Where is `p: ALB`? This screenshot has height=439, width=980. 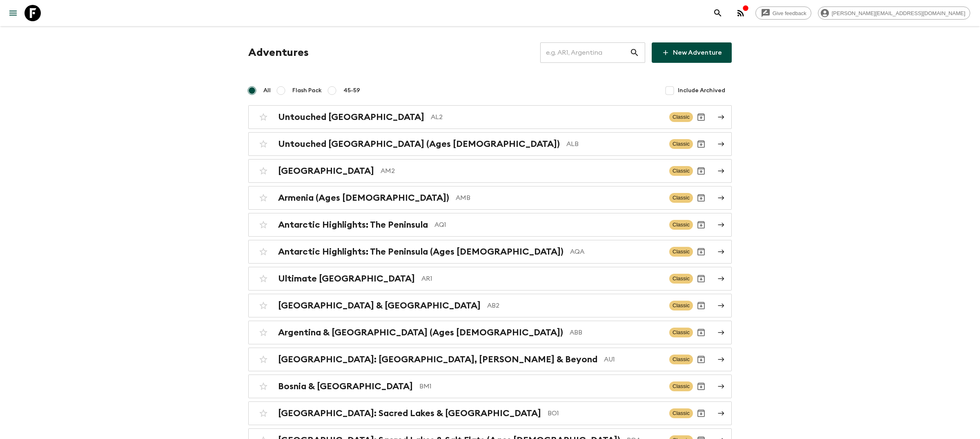 p: ALB is located at coordinates (615, 144).